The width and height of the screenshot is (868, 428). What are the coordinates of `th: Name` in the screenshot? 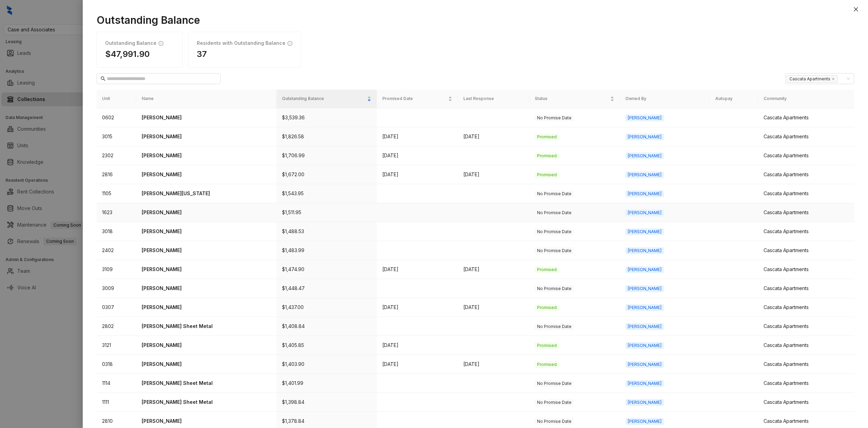 It's located at (206, 99).